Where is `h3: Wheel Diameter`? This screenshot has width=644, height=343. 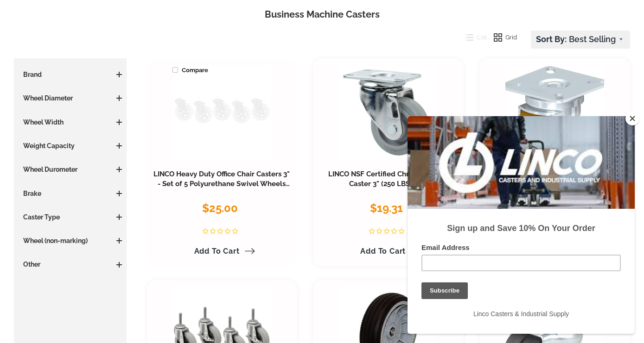 h3: Wheel Diameter is located at coordinates (70, 98).